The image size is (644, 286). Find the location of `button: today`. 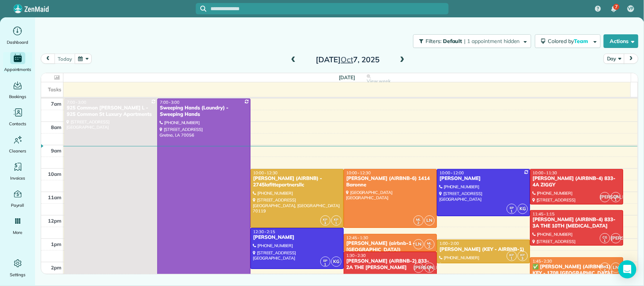

button: today is located at coordinates (65, 58).